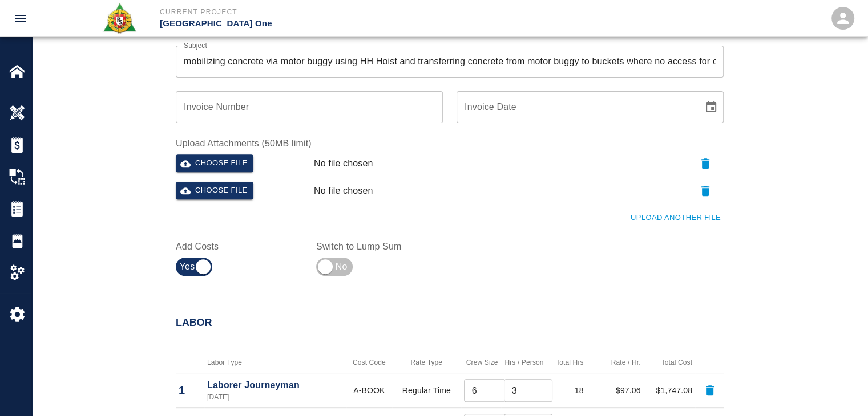 Image resolution: width=868 pixels, height=416 pixels. I want to click on th: Cost Code, so click(369, 363).